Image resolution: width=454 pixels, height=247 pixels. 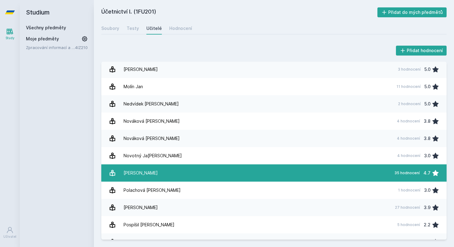 What do you see at coordinates (409, 104) in the screenshot?
I see `div: 2 hodnocení` at bounding box center [409, 104].